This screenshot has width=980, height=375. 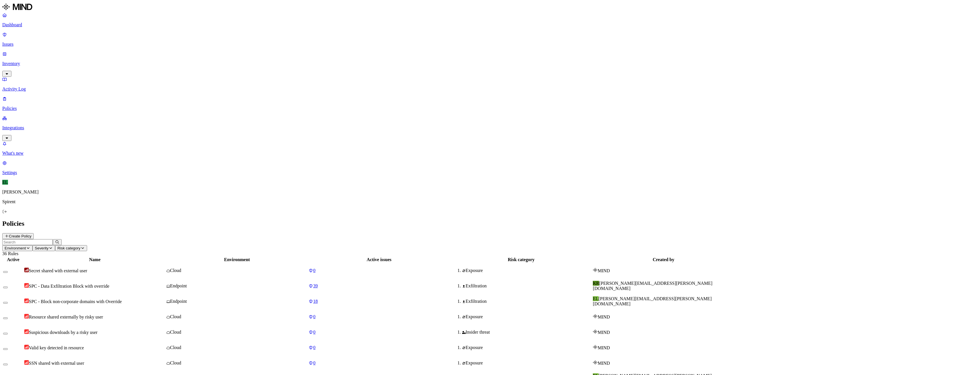 What do you see at coordinates (490, 168) in the screenshot?
I see `a: Settings` at bounding box center [490, 168].